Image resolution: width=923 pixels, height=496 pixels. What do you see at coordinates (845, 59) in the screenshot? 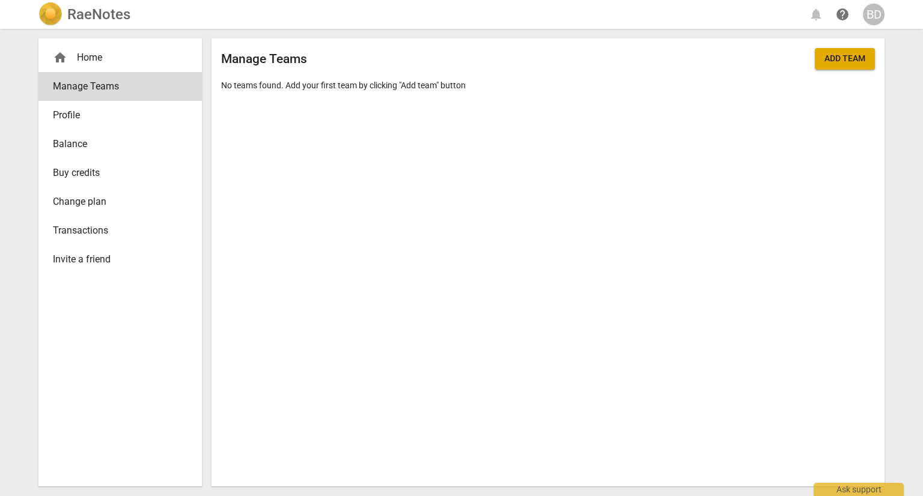
I see `span: Add team` at bounding box center [845, 59].